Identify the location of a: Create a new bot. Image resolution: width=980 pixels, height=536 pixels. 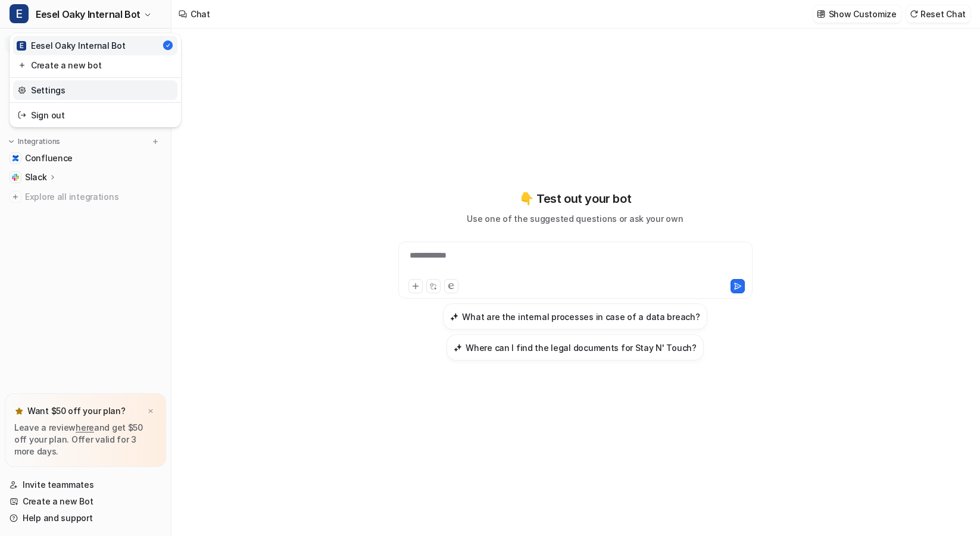
(95, 65).